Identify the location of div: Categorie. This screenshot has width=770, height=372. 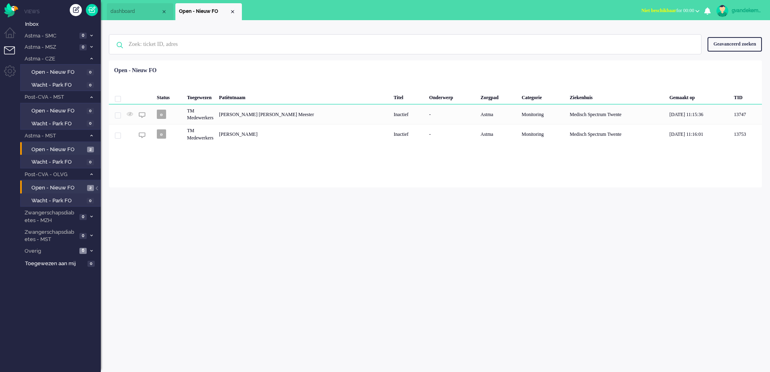
(543, 96).